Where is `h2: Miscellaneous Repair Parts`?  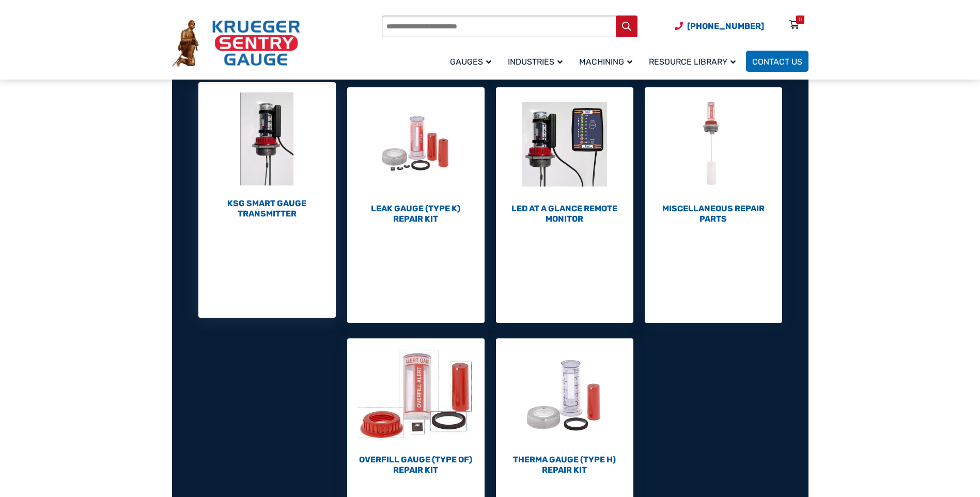
h2: Miscellaneous Repair Parts is located at coordinates (713, 214).